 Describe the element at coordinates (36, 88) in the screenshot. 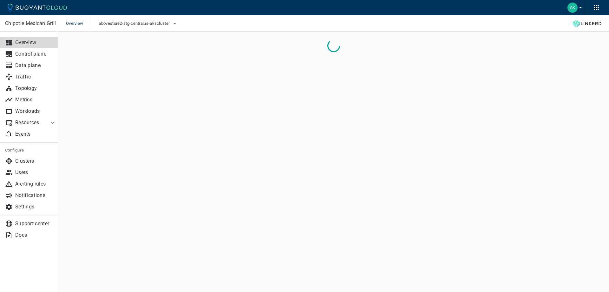

I see `p: Topology` at that location.